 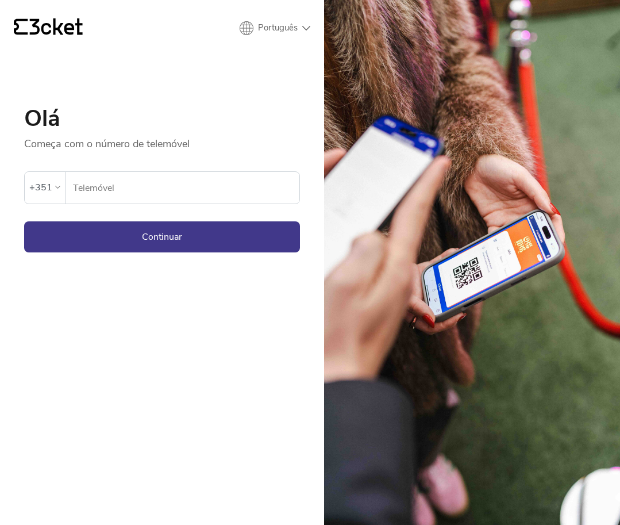 I want to click on input: Telemóvel, so click(x=186, y=187).